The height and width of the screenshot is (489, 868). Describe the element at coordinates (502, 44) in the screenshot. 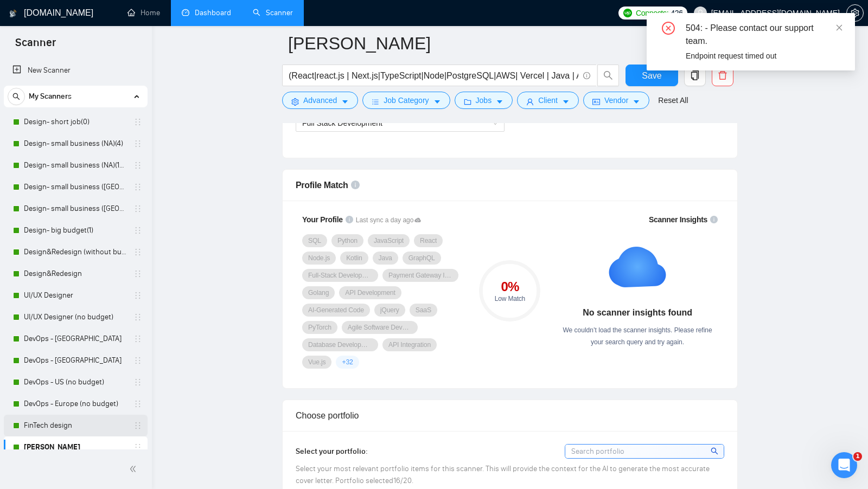

I see `input: Scanner name...` at that location.